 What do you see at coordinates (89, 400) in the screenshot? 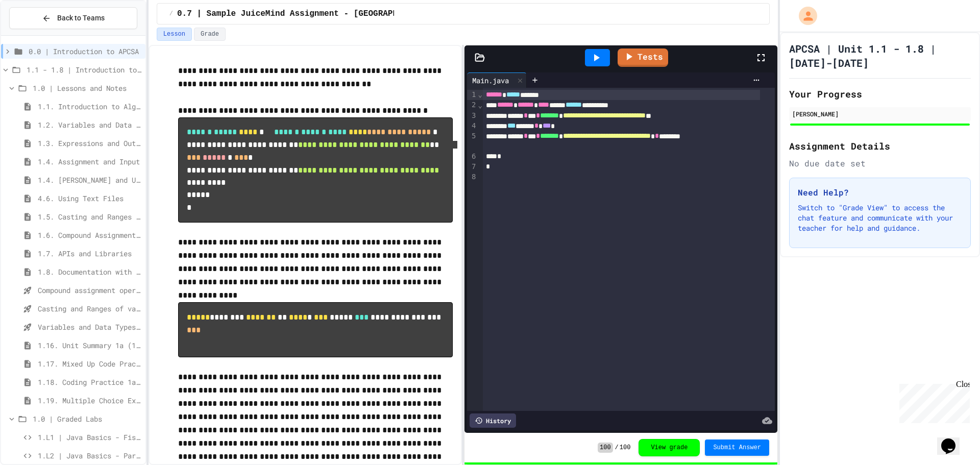
I see `span: 1.19. Multiple Choice Exercises for Unit 1a (1.1-1.6)` at bounding box center [89, 400].